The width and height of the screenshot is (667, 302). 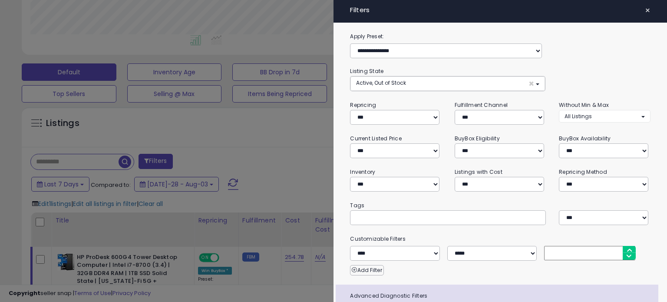 I want to click on button: Add Filter, so click(x=367, y=270).